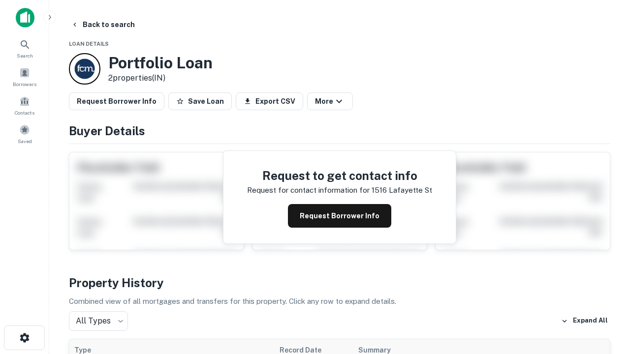 This screenshot has width=630, height=354. What do you see at coordinates (160, 63) in the screenshot?
I see `h3: Portfolio Loan` at bounding box center [160, 63].